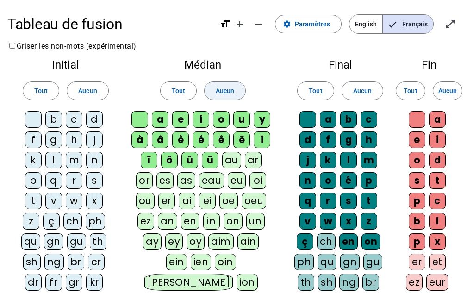  I want to click on div: u, so click(242, 119).